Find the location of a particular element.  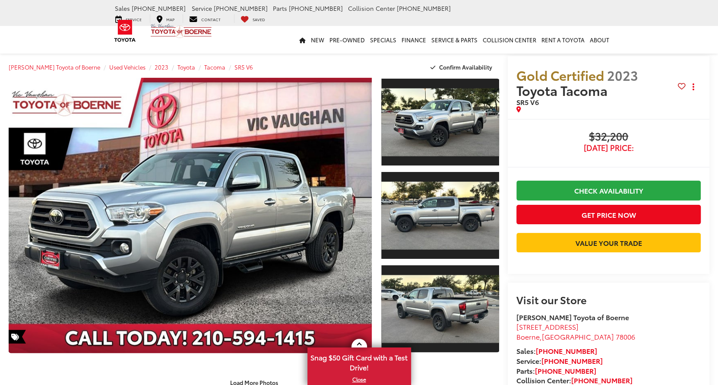

a: Expand Photo 0 is located at coordinates (190, 215).